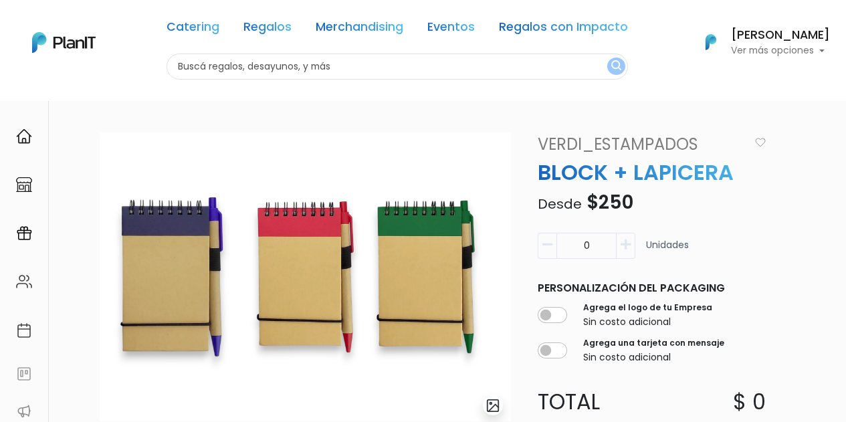 Image resolution: width=846 pixels, height=422 pixels. What do you see at coordinates (610, 202) in the screenshot?
I see `span: $250` at bounding box center [610, 202].